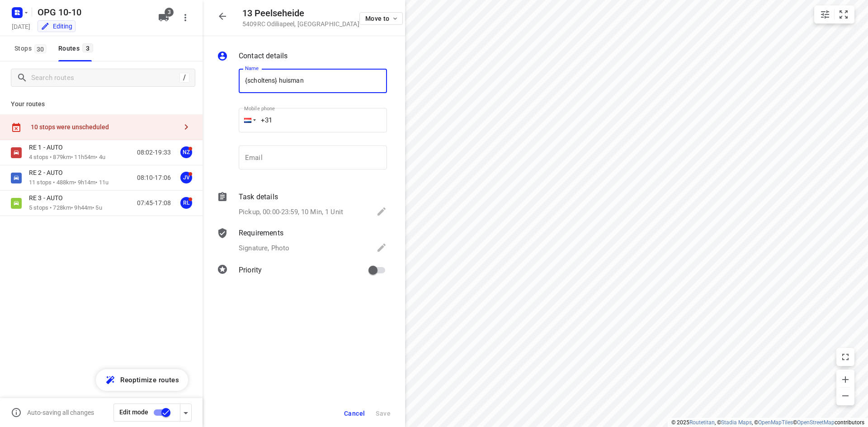 The width and height of the screenshot is (868, 427). Describe the element at coordinates (381, 18) in the screenshot. I see `button: Move to` at that location.